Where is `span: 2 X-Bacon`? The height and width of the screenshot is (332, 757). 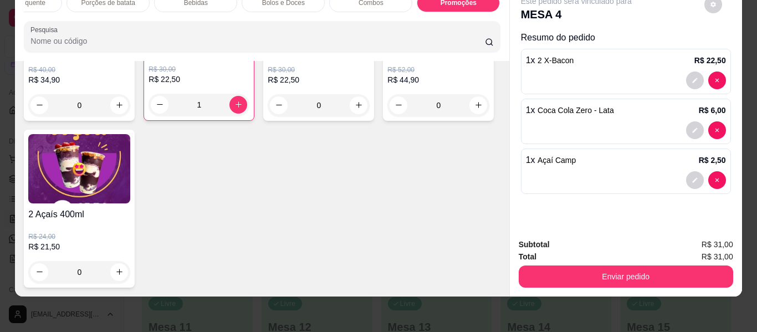
span: 2 X-Bacon is located at coordinates (555, 60).